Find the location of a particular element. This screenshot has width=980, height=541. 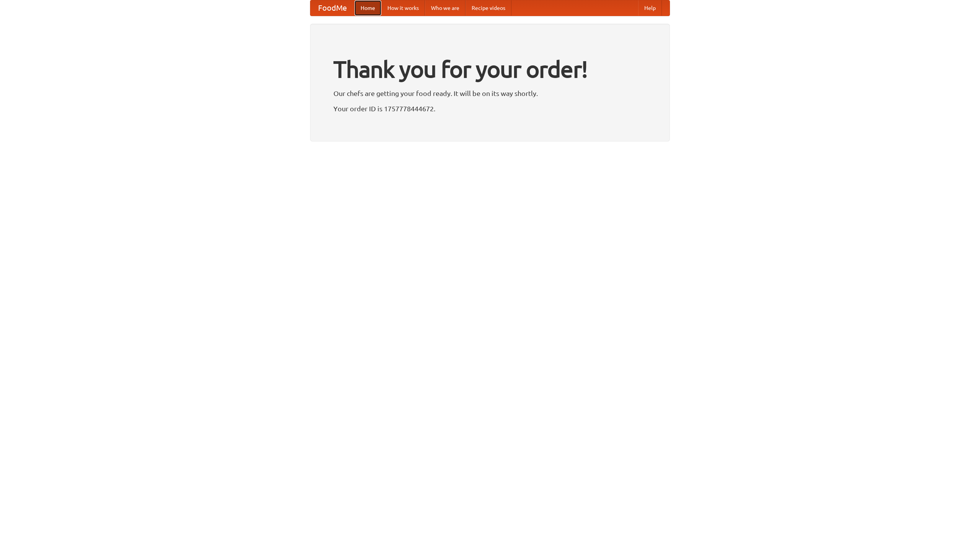

p: Your order ID is 1757778444672. is located at coordinates (490, 108).